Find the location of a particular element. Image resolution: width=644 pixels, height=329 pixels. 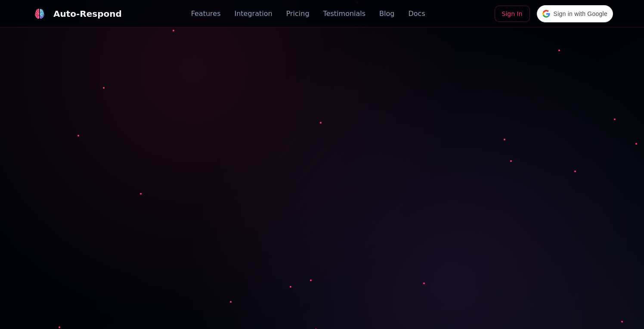

span: Sign in with Google is located at coordinates (580, 14).